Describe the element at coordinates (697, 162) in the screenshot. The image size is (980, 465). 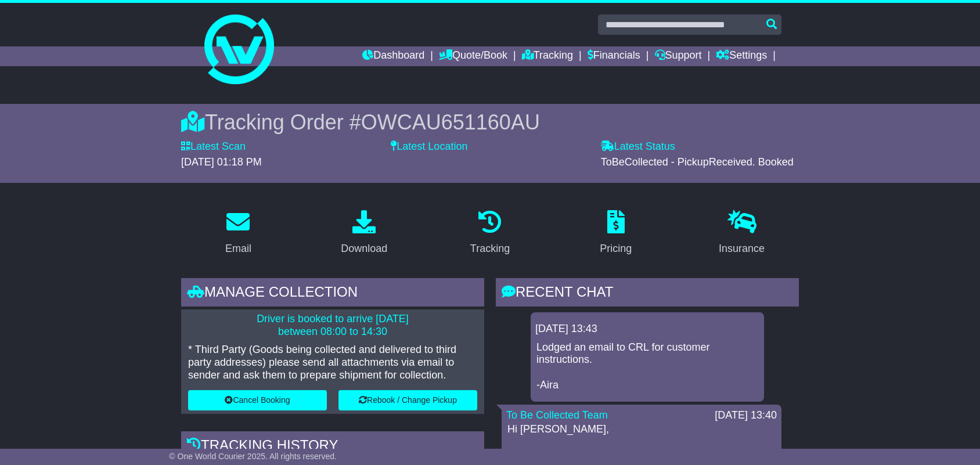
I see `span: ToBeCollected - PickupReceived. Booked` at that location.